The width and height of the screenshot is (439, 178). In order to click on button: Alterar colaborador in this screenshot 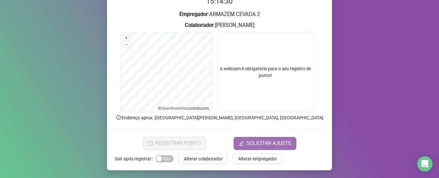, I will do `click(203, 159)`.